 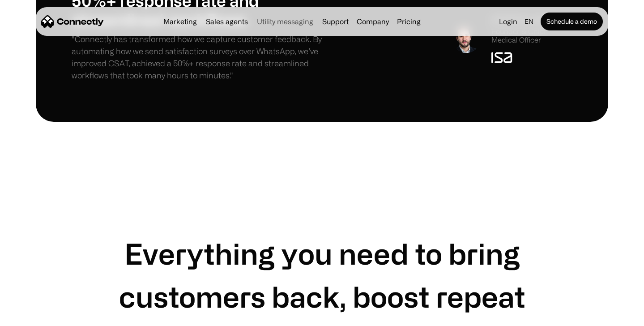 I want to click on a: Support, so click(x=335, y=22).